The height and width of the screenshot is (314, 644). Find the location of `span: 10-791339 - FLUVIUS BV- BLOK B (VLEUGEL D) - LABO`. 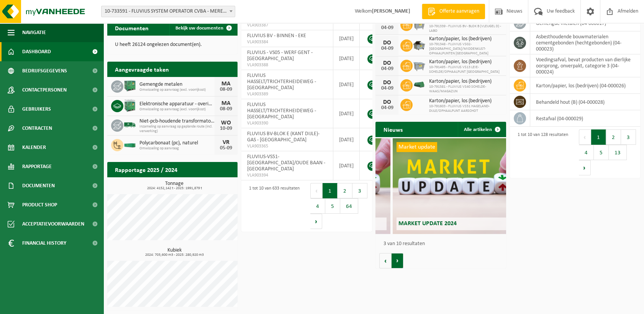

span: 10-791339 - FLUVIUS BV- BLOK B (VLEUGEL D) - LABO is located at coordinates (465, 29).